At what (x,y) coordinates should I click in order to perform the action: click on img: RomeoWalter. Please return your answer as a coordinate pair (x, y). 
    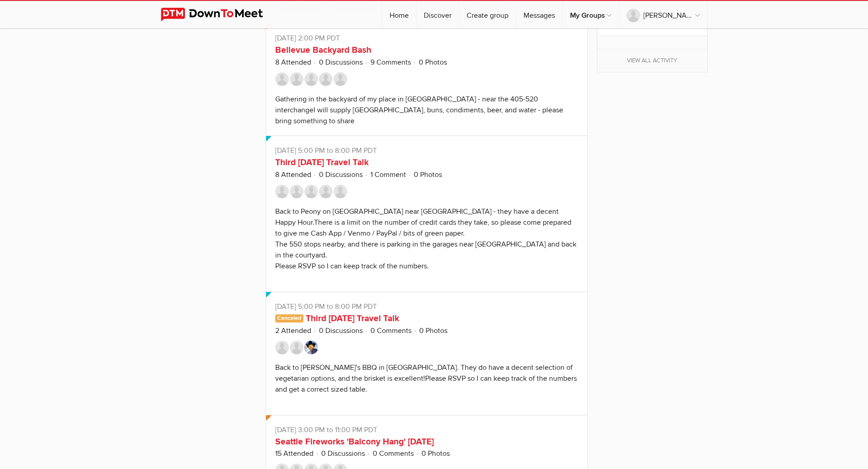
    Looking at the image, I should click on (296, 80).